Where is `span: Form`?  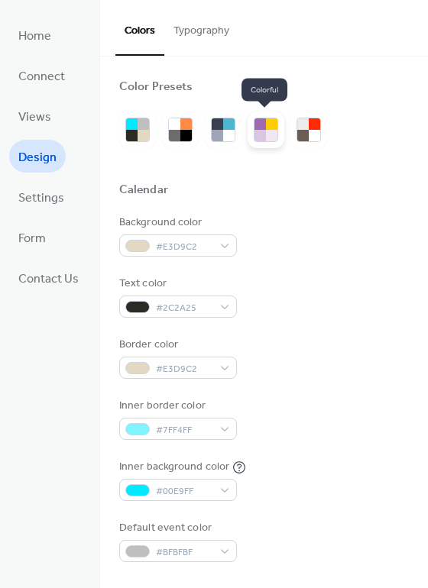 span: Form is located at coordinates (32, 238).